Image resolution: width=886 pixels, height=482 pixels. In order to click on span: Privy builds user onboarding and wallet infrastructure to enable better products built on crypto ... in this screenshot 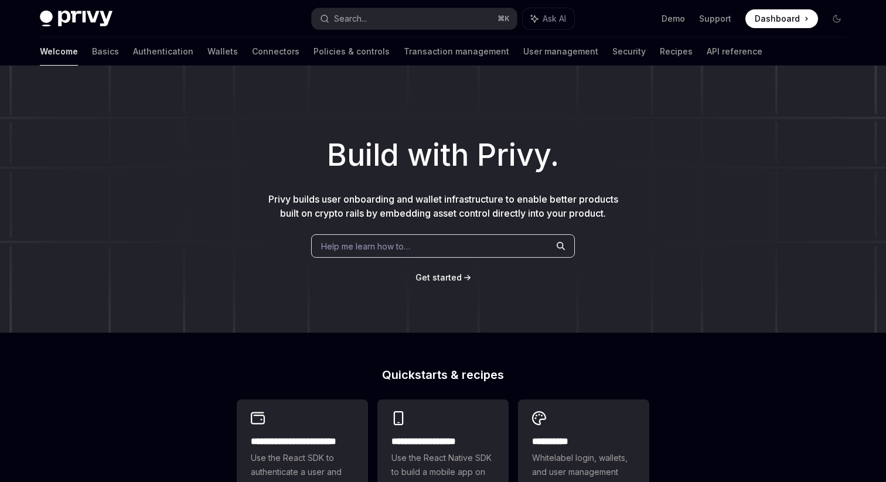, I will do `click(443, 206)`.